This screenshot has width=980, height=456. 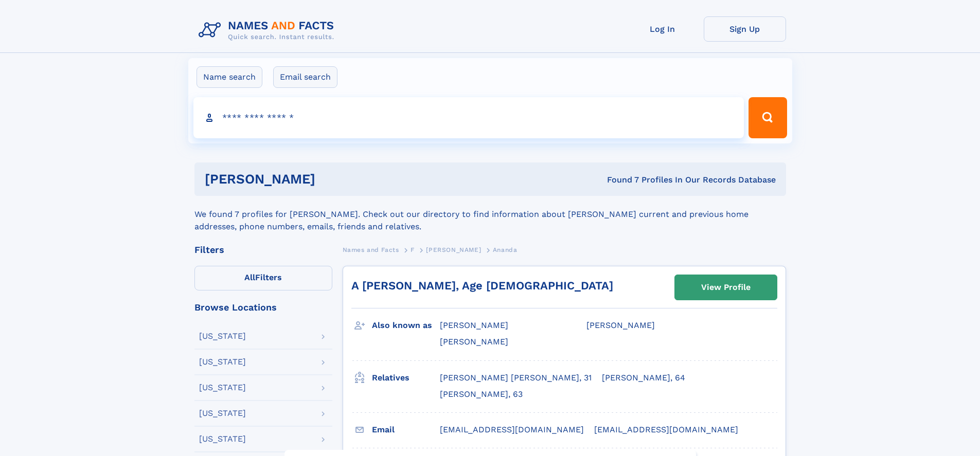 I want to click on a: F, so click(x=413, y=249).